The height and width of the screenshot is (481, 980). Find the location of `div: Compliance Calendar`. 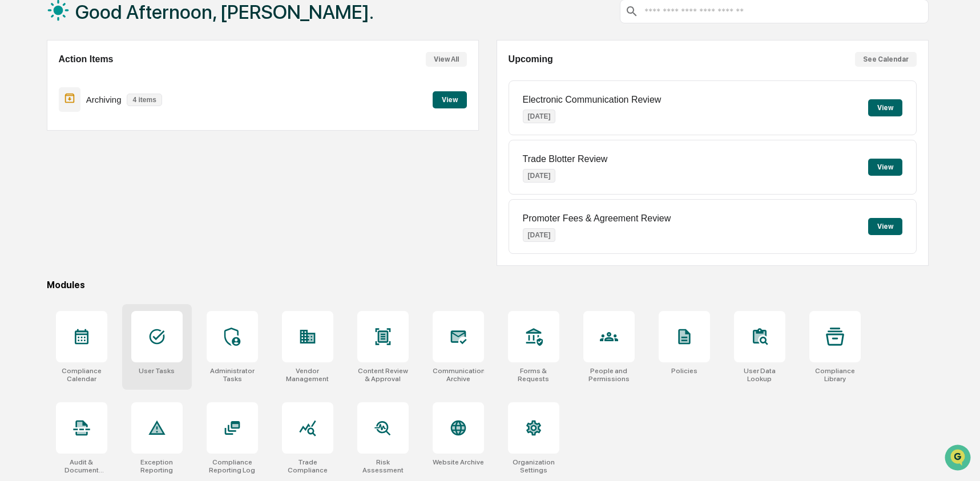

div: Compliance Calendar is located at coordinates (81, 375).